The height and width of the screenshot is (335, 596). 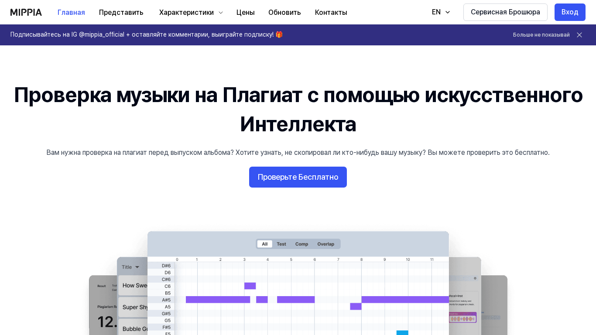 I want to click on button: Контакты, so click(x=331, y=13).